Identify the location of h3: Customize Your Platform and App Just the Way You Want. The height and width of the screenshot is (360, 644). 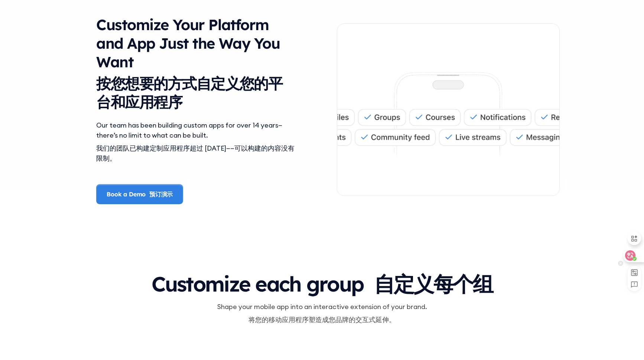
(196, 65).